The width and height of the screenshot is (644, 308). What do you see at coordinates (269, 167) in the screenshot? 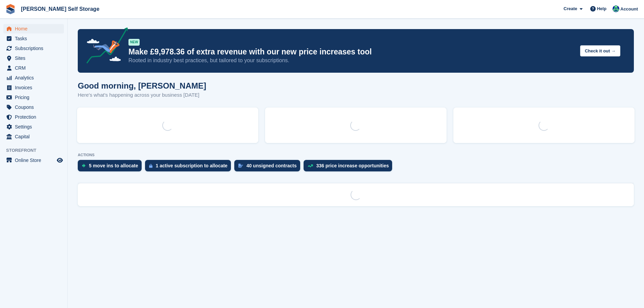
I see `a: 40 unsigned contracts` at bounding box center [269, 167].